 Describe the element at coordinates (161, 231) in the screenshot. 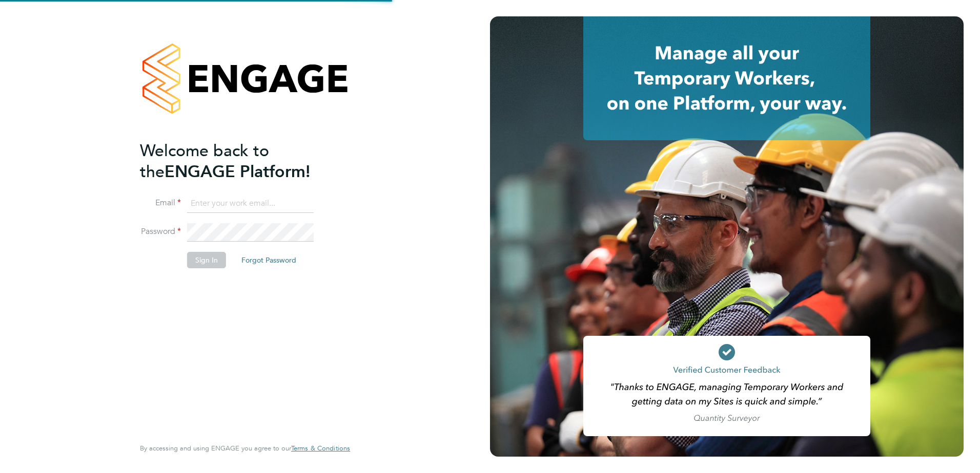

I see `label: Password` at that location.